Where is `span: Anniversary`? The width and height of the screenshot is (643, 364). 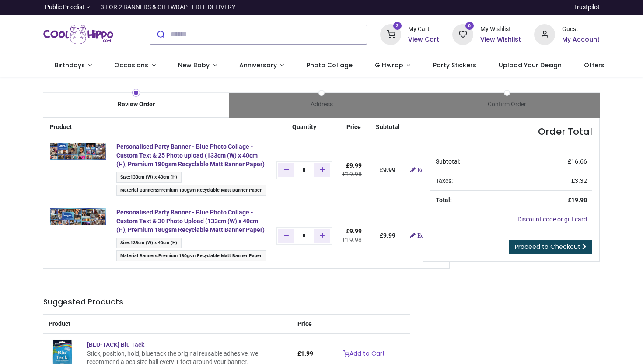
span: Anniversary is located at coordinates (258, 65).